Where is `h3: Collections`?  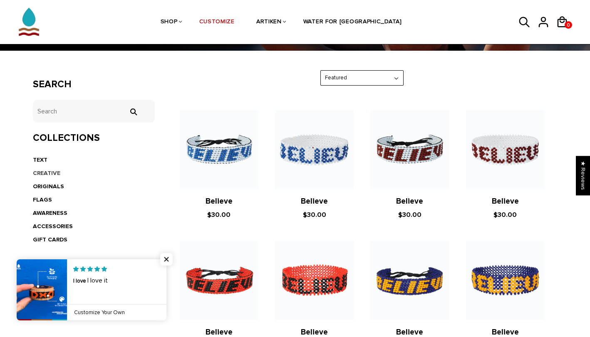 h3: Collections is located at coordinates (94, 138).